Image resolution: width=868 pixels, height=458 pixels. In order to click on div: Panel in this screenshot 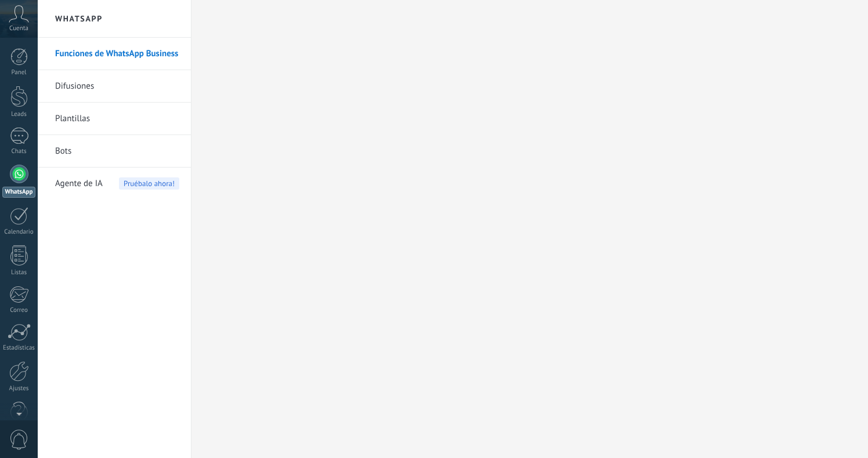, I will do `click(19, 72)`.